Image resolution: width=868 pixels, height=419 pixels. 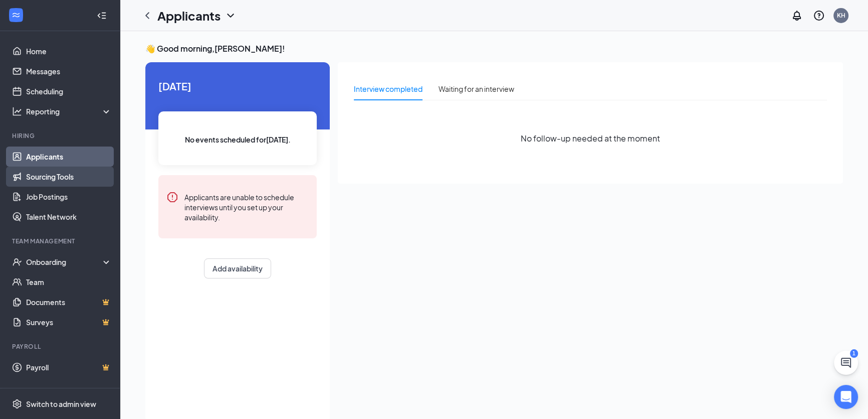 I want to click on span: No follow-up needed at the moment, so click(x=590, y=138).